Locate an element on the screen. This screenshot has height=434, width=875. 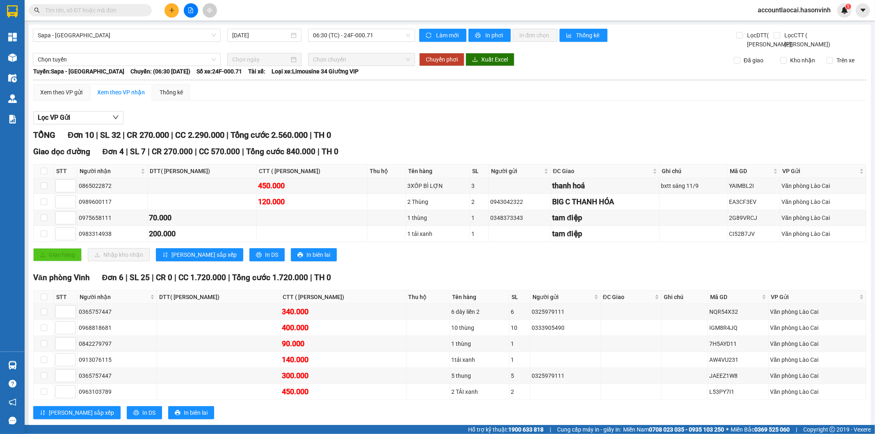
button: bar-chartThống kê is located at coordinates (584, 35).